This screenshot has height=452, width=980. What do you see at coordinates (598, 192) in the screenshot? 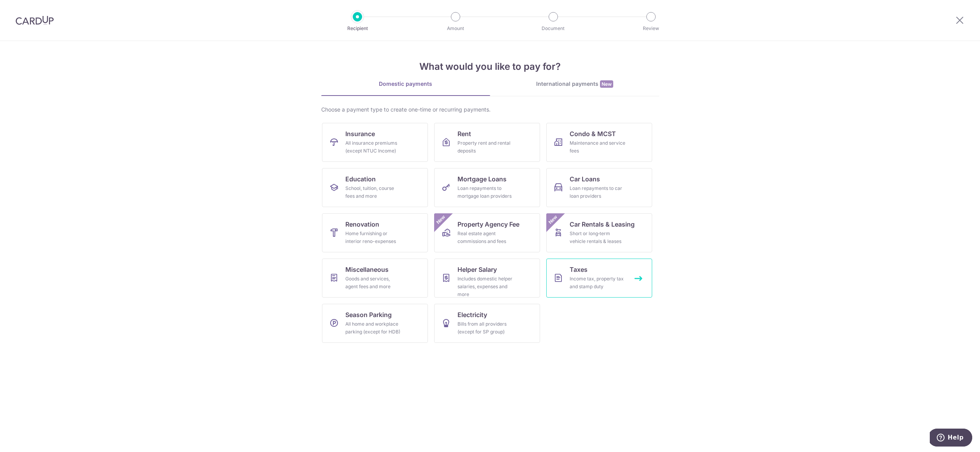
I see `div: Loan repayments to car loan providers` at bounding box center [598, 192].